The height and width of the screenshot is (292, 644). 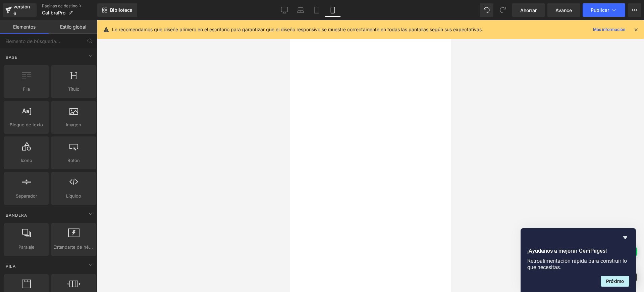 I want to click on font: CalibraPro, so click(x=53, y=12).